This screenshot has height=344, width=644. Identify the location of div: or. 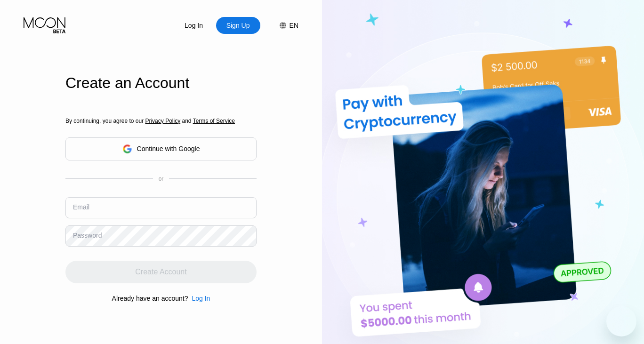
(161, 179).